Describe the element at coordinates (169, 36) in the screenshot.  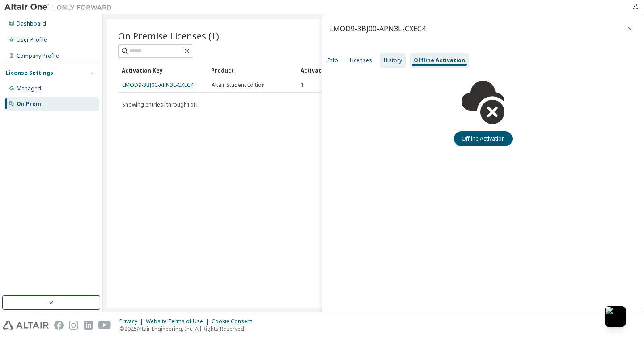
I see `span: On Premise Licenses (1)` at that location.